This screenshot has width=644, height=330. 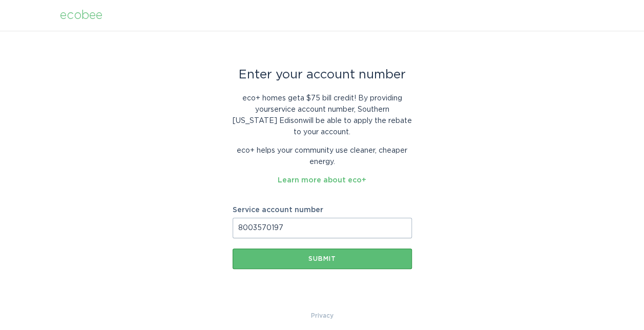 What do you see at coordinates (322, 156) in the screenshot?
I see `p: eco+ helps your community use cleaner, cheaper energy.` at bounding box center [322, 156].